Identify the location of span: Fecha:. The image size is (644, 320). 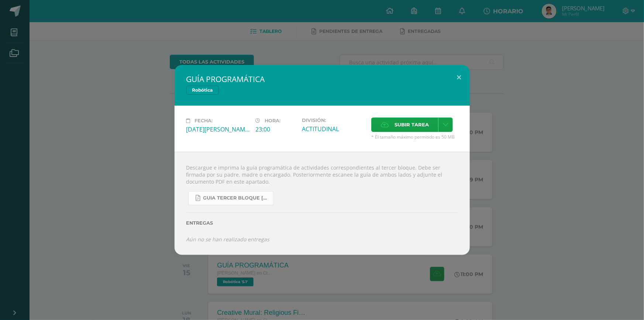
(204, 120).